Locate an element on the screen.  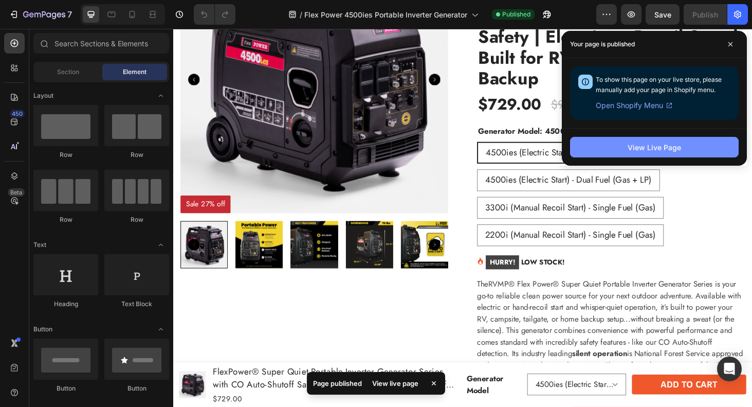
button: 7 is located at coordinates (40, 14).